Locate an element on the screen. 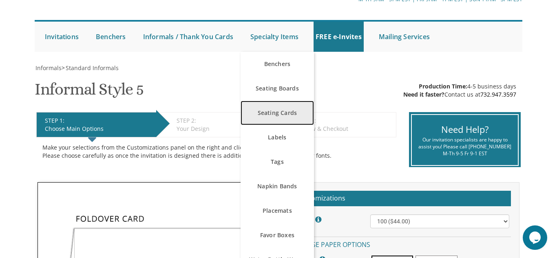 The image size is (557, 258). div: Need Help? is located at coordinates (465, 129).